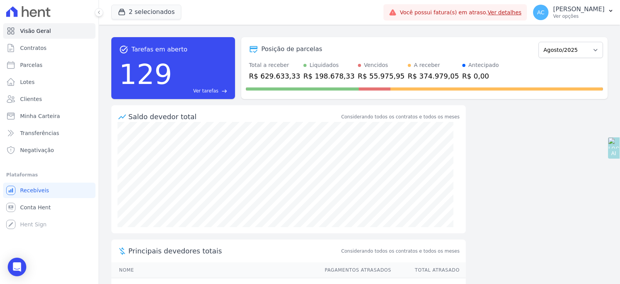 Image resolution: width=620 pixels, height=284 pixels. Describe the element at coordinates (31, 99) in the screenshot. I see `span: Clientes` at that location.